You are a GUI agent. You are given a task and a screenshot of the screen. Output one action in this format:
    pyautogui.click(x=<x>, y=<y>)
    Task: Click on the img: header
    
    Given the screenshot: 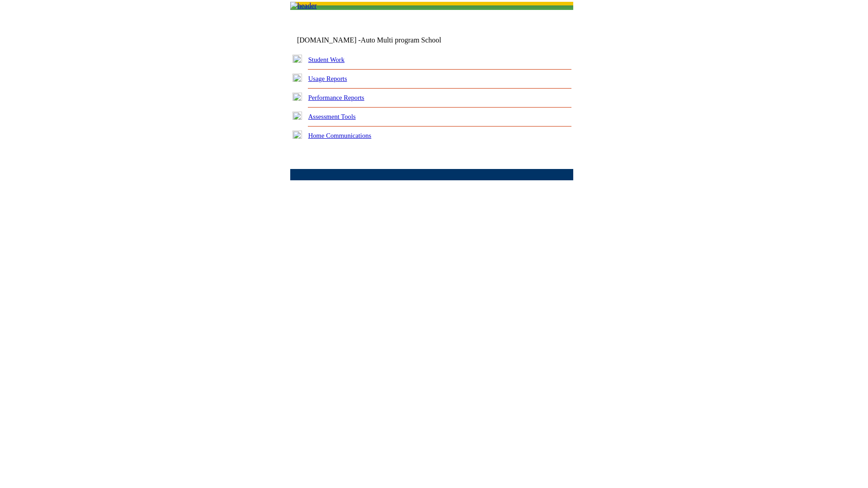 What is the action you would take?
    pyautogui.click(x=303, y=6)
    